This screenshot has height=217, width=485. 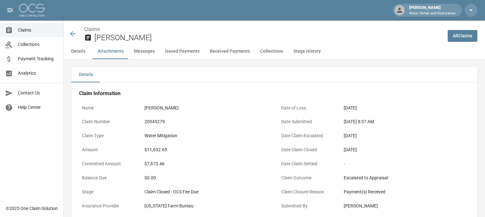 What do you see at coordinates (274, 75) in the screenshot?
I see `div: details tabs` at bounding box center [274, 75].